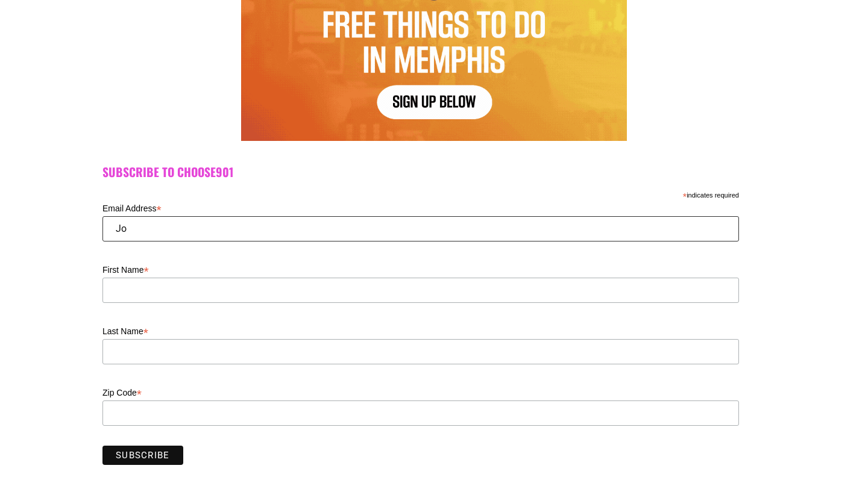 The image size is (868, 489). I want to click on h2: Subscribe to Choose901, so click(434, 172).